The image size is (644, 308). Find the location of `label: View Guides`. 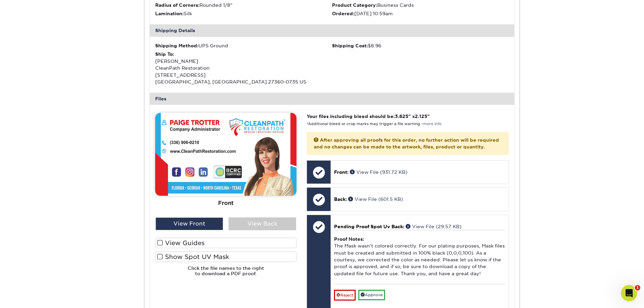

label: View Guides is located at coordinates (226, 243).